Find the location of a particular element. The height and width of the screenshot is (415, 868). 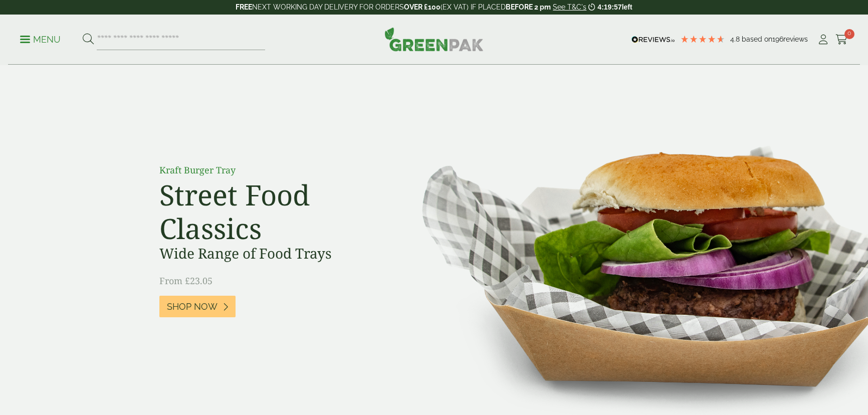

div: 4.79 Stars is located at coordinates (702, 39).